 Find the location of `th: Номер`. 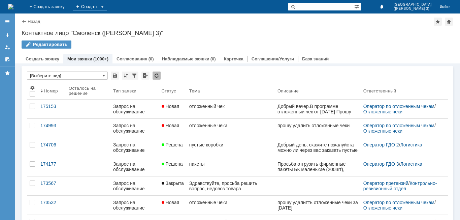

th: Номер is located at coordinates (52, 91).